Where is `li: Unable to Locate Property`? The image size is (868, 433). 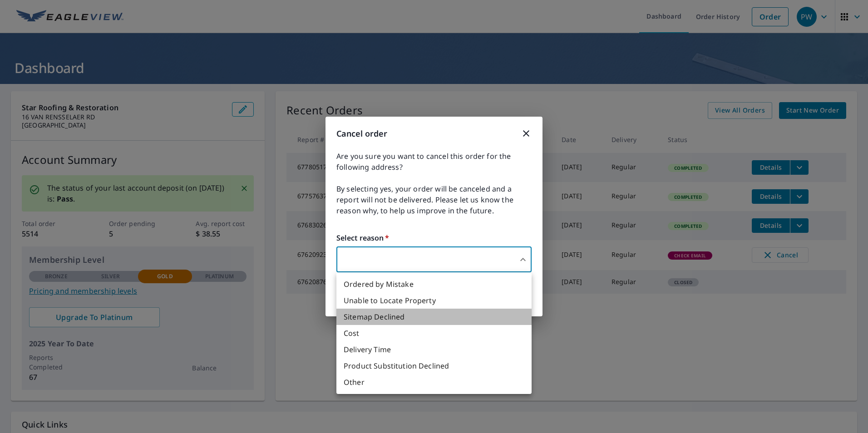 li: Unable to Locate Property is located at coordinates (434, 301).